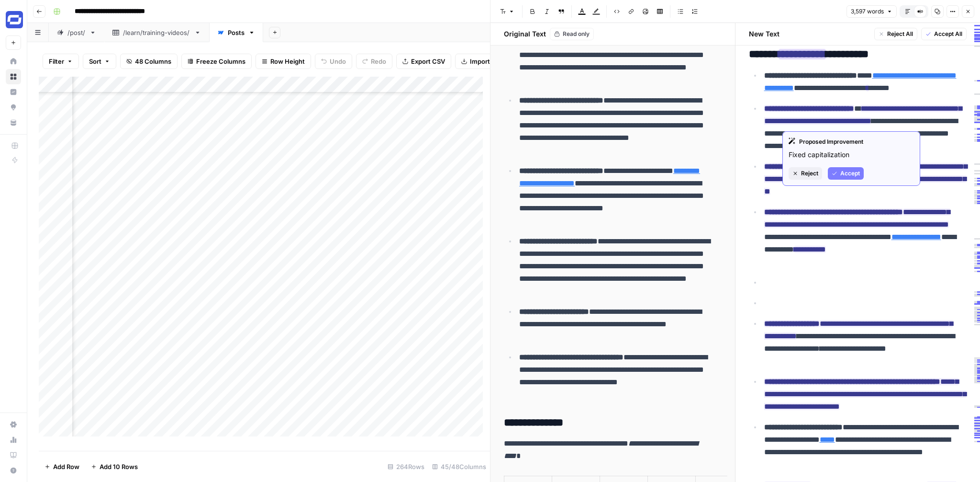  What do you see at coordinates (283, 61) in the screenshot?
I see `button: Row Height` at bounding box center [283, 61].